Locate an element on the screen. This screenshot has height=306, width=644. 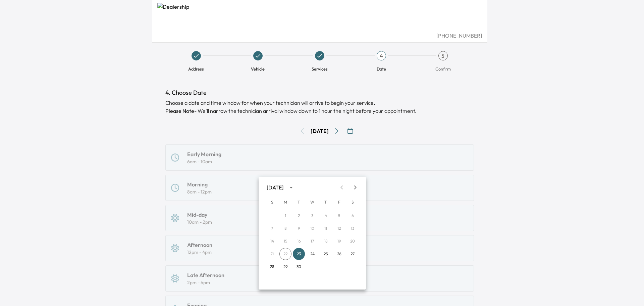
button: Next month is located at coordinates (355, 187).